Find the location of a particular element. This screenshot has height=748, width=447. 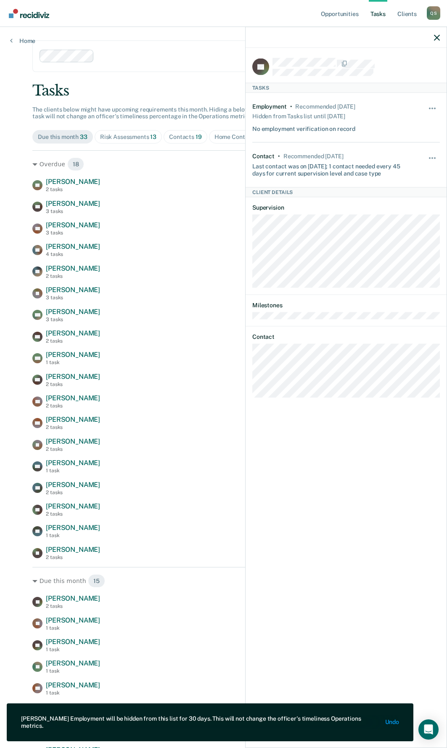

span: 19 is located at coordinates (199, 137).